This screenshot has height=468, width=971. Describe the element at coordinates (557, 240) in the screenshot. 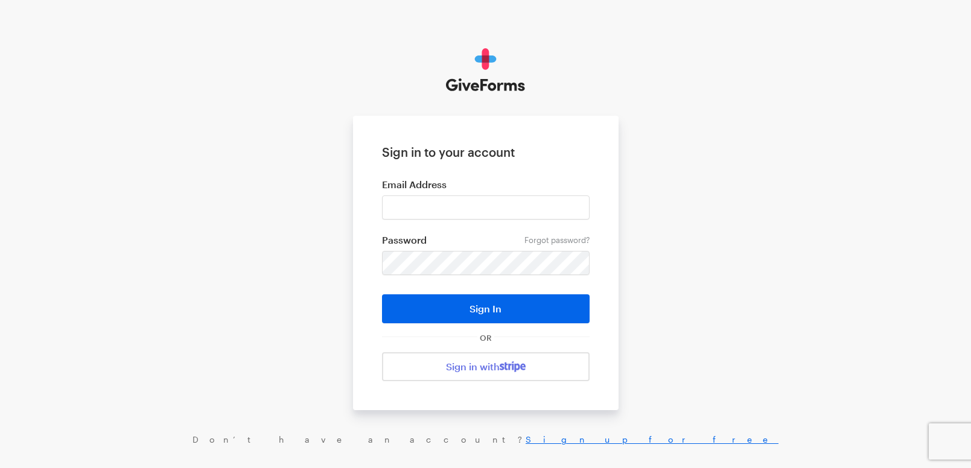

I see `a: Forgot password?` at that location.